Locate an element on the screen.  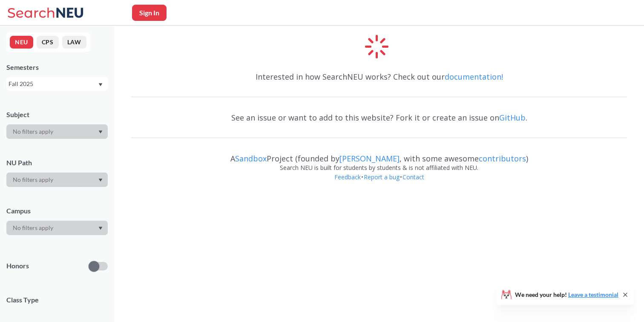
a: Feedback is located at coordinates (347, 177).